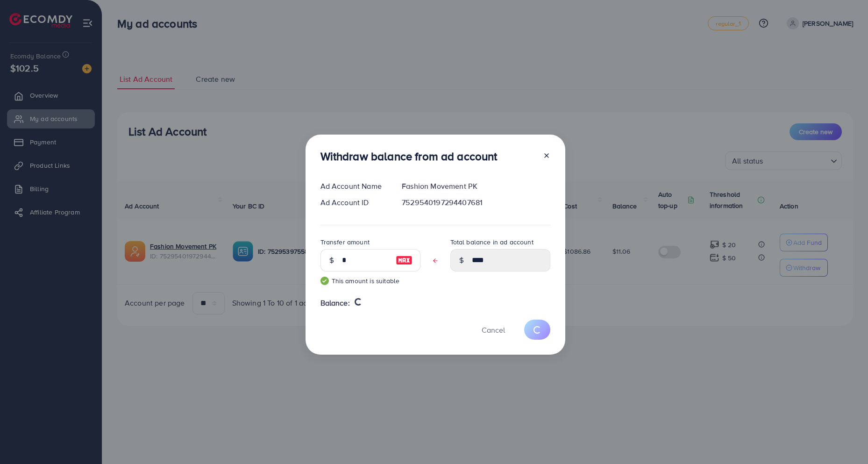 The image size is (868, 464). Describe the element at coordinates (492, 242) in the screenshot. I see `label: Total balance in ad account` at that location.